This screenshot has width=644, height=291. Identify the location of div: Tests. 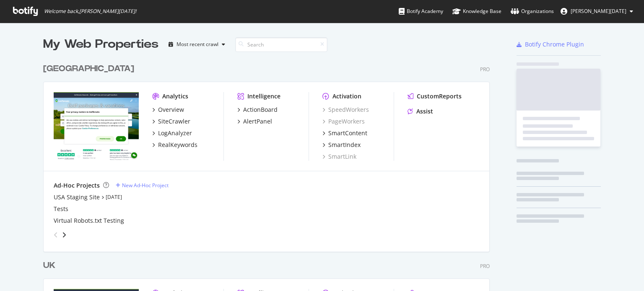
(61, 209).